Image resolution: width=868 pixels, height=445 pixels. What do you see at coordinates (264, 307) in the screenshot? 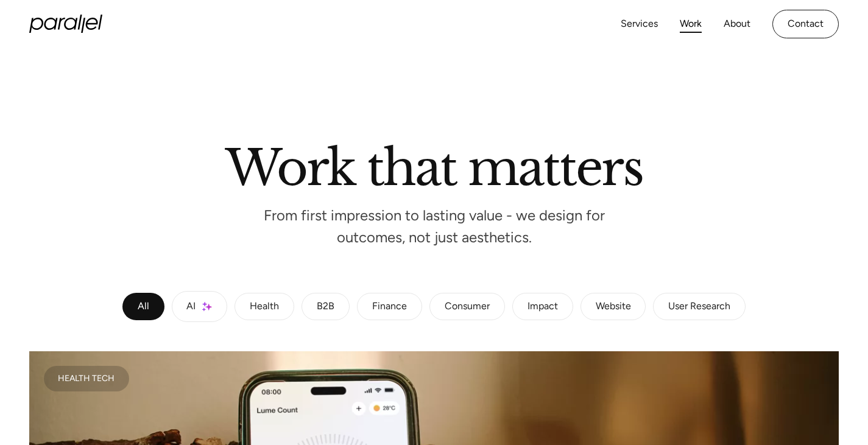
I see `div: Health` at bounding box center [264, 307].